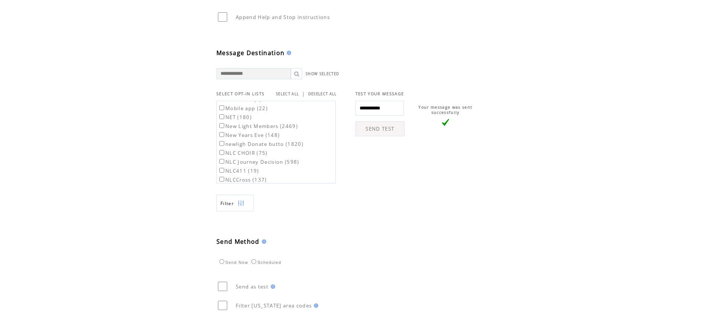  What do you see at coordinates (222, 143) in the screenshot?
I see `input: newligh Donate butto (1820)` at bounding box center [222, 143].